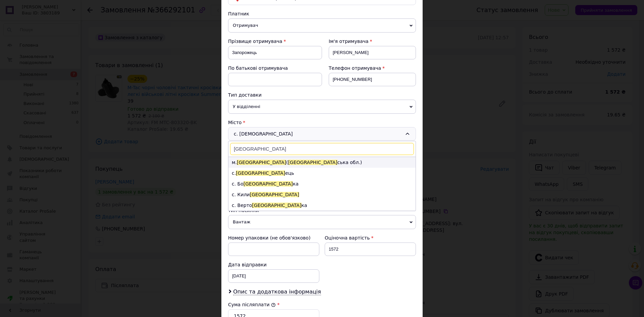 This screenshot has width=644, height=317. Describe the element at coordinates (273, 265) in the screenshot. I see `div: Дата відправки` at that location.